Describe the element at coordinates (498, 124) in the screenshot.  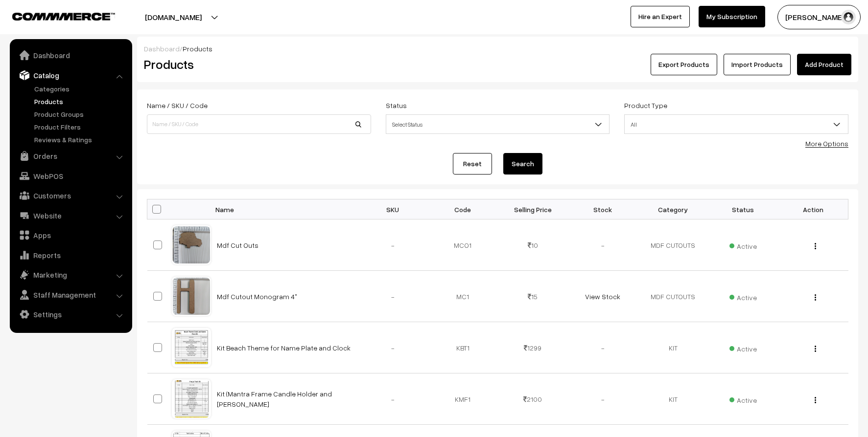
I see `span: Select Status` at that location.